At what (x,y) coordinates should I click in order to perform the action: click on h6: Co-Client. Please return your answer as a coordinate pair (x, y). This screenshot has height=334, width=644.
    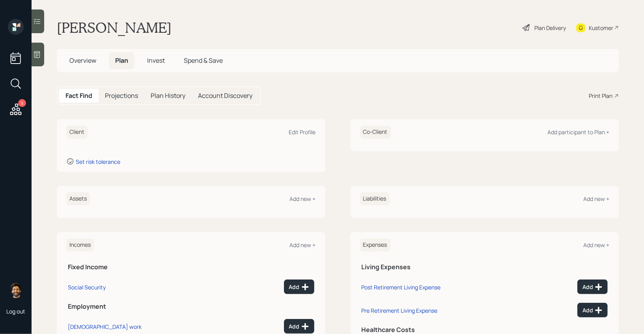
    Looking at the image, I should click on (376, 132).